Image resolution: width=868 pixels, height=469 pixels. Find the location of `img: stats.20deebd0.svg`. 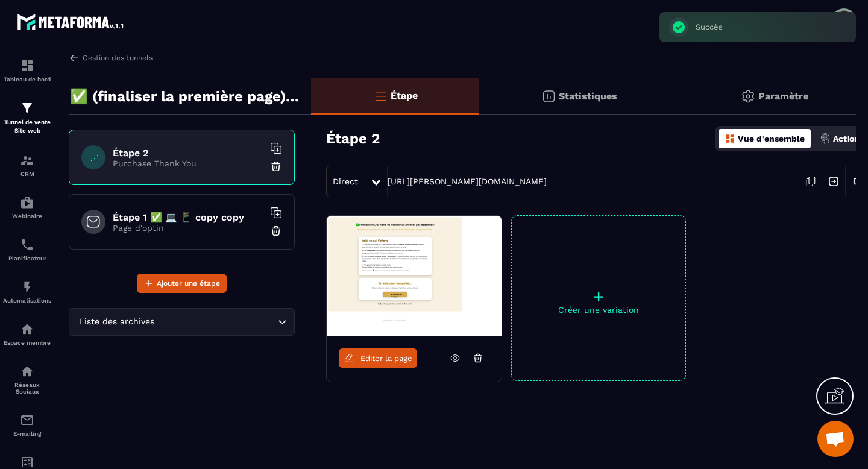

img: stats.20deebd0.svg is located at coordinates (548, 96).